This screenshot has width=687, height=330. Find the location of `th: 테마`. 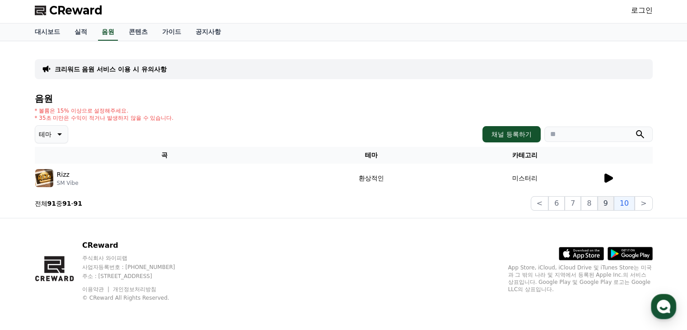

th: 테마 is located at coordinates (371, 155).